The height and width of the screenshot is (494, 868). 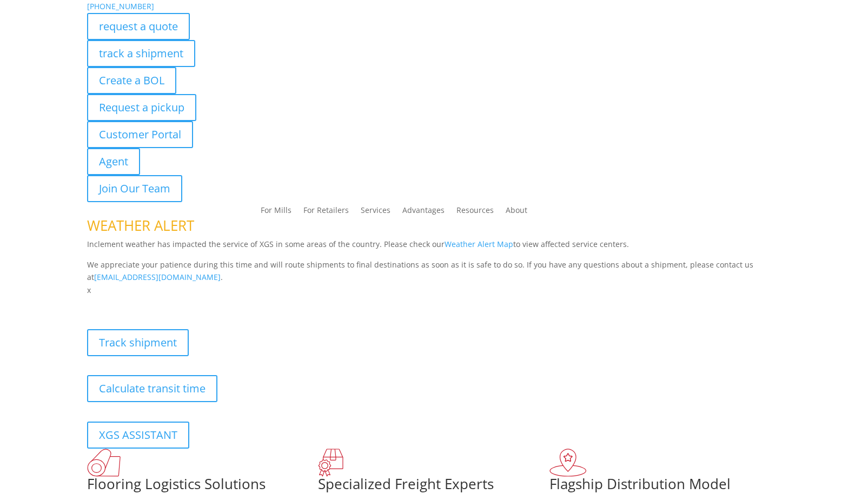 I want to click on a: Calculate transit time, so click(x=152, y=388).